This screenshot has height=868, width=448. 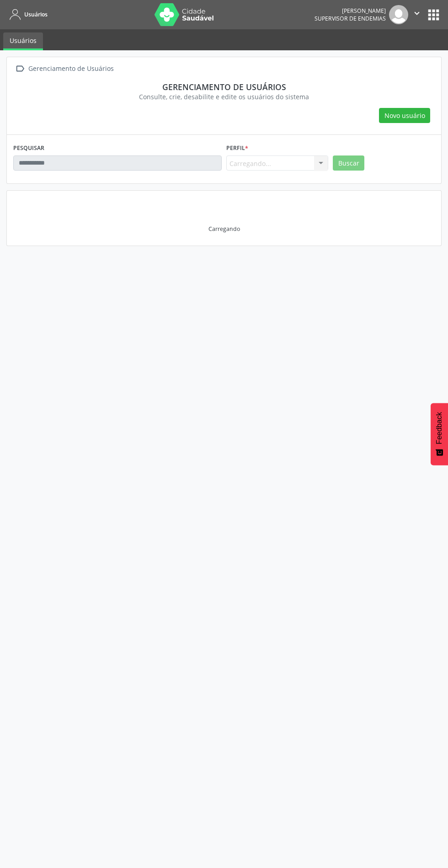 What do you see at coordinates (433, 15) in the screenshot?
I see `button: apps` at bounding box center [433, 15].